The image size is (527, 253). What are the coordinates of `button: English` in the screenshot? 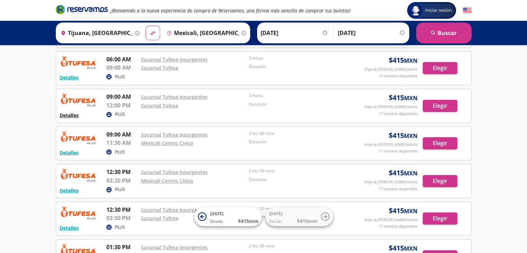 It's located at (467, 10).